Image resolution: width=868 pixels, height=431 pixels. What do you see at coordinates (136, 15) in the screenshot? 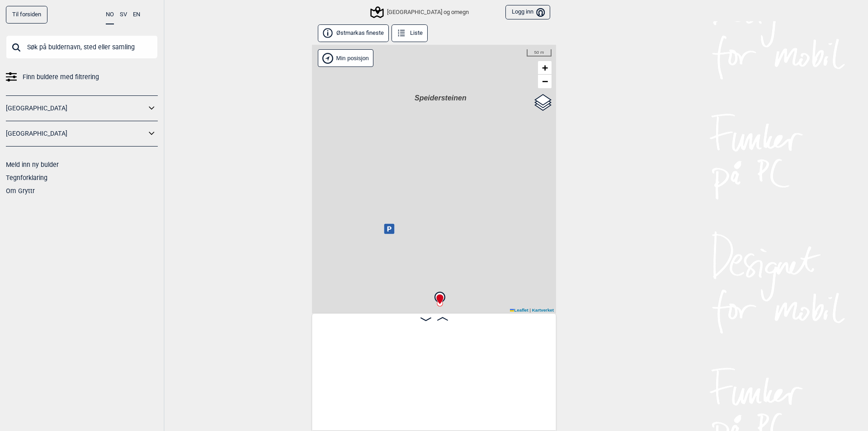
I see `button: EN` at bounding box center [136, 15].